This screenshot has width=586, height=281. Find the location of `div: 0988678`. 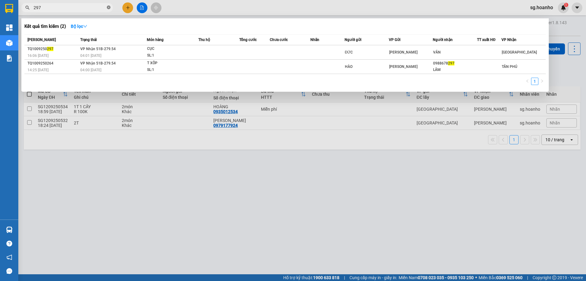

div: 0988678 is located at coordinates (455, 63).